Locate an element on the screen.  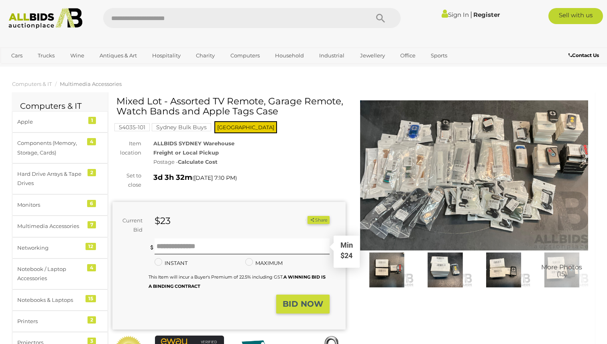
div: Item location is located at coordinates (127, 148).